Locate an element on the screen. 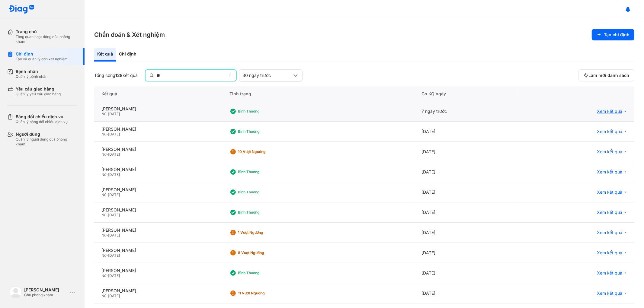  div: Yêu cầu giao hàng is located at coordinates (38, 89).